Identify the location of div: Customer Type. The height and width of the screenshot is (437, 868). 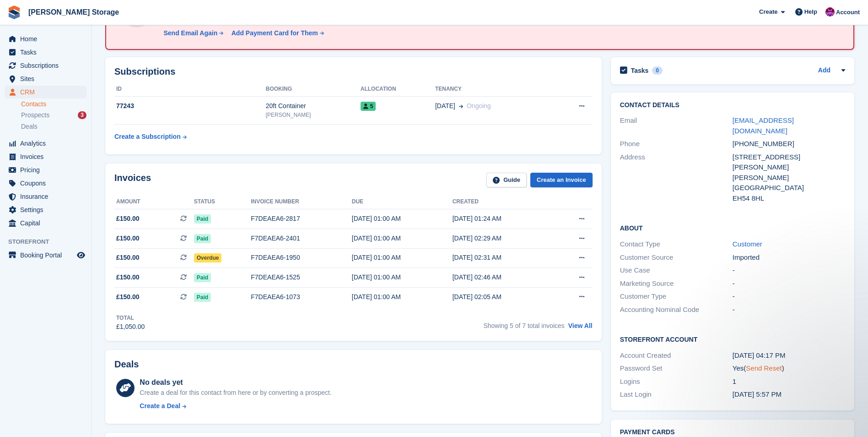
(676, 297).